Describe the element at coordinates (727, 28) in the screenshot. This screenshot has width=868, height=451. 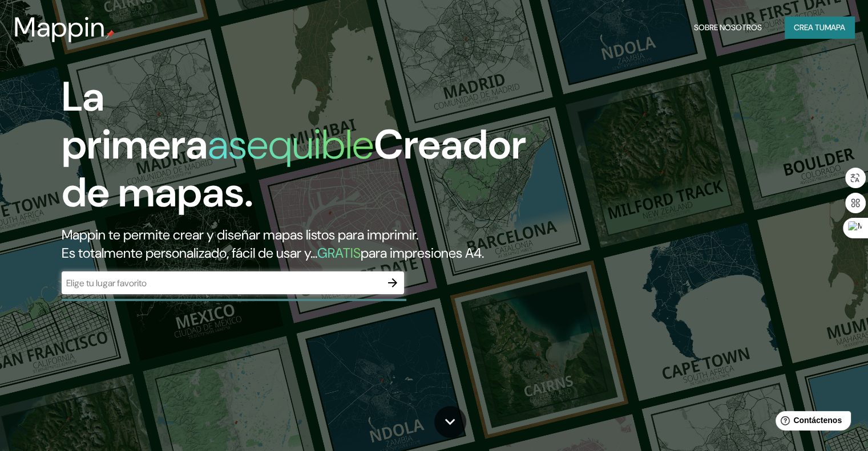
I see `font: Sobre nosotros` at that location.